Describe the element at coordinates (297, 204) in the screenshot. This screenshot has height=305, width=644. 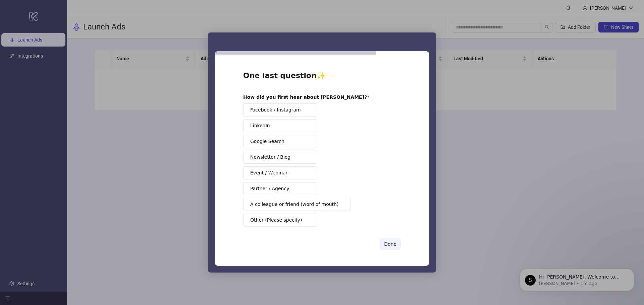
I see `button: A colleague or friend (word of mouth)` at that location.